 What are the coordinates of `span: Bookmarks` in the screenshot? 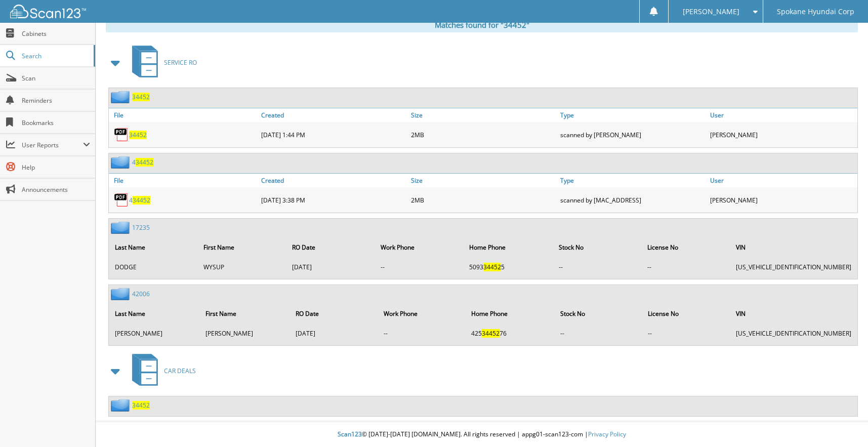 It's located at (55, 123).